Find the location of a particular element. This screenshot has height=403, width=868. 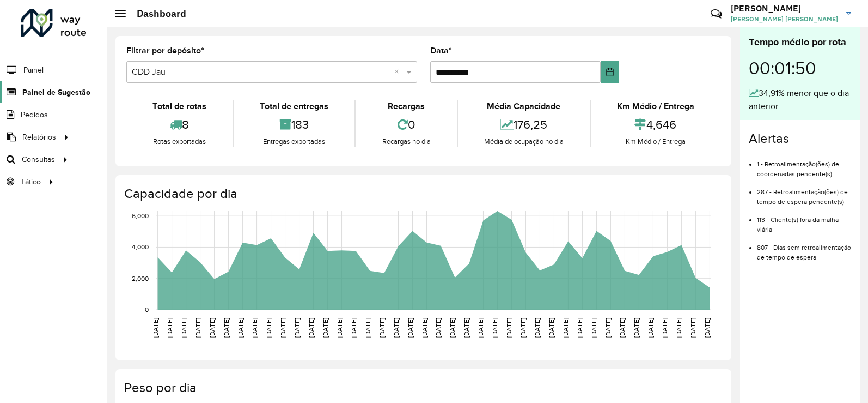

div: Recargas no dia is located at coordinates (406, 142).